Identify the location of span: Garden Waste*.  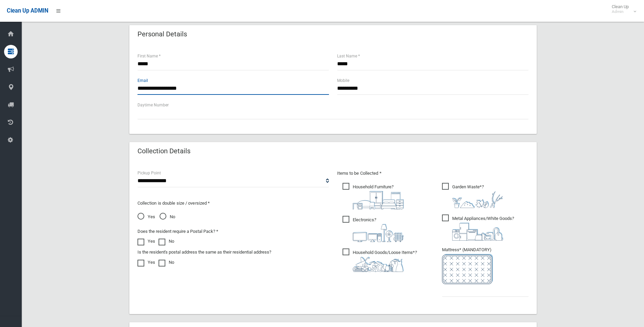
(473, 196).